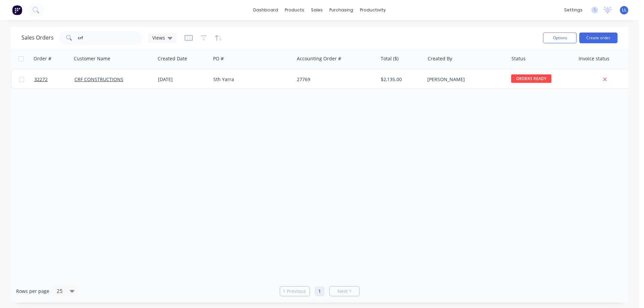 This screenshot has height=308, width=644. Describe the element at coordinates (17, 10) in the screenshot. I see `img: Factory` at that location.